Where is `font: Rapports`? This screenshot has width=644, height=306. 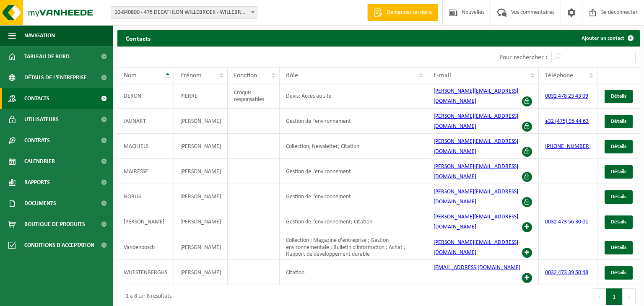 font: Rapports is located at coordinates (37, 182).